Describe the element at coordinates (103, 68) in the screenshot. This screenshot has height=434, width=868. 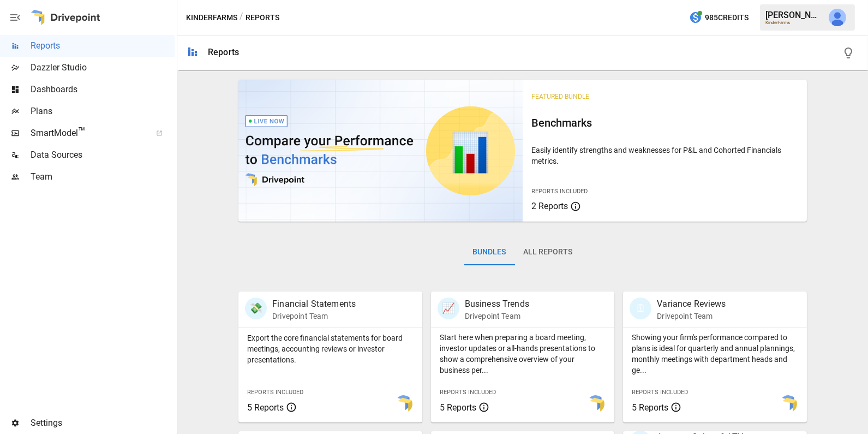
I see `span: Dazzler Studio` at that location.